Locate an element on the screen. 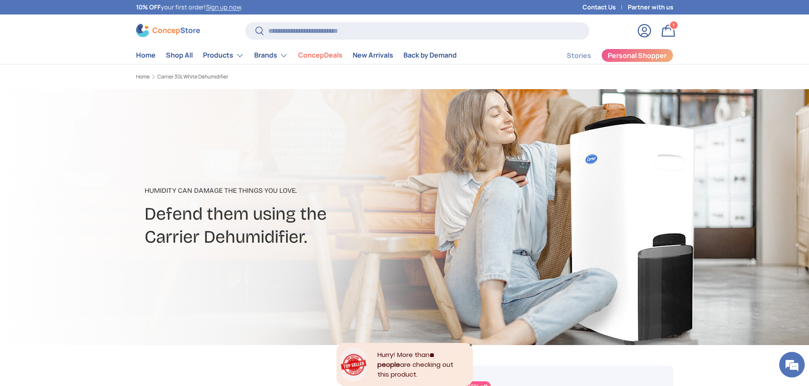  a: Shop All is located at coordinates (179, 55).